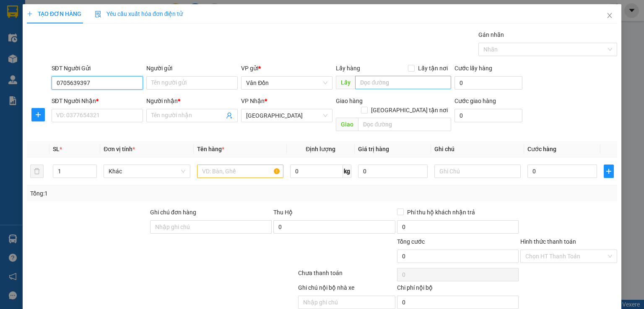 Image resolution: width=644 pixels, height=309 pixels. What do you see at coordinates (283, 212) in the screenshot?
I see `span: Thu Hộ` at bounding box center [283, 212].